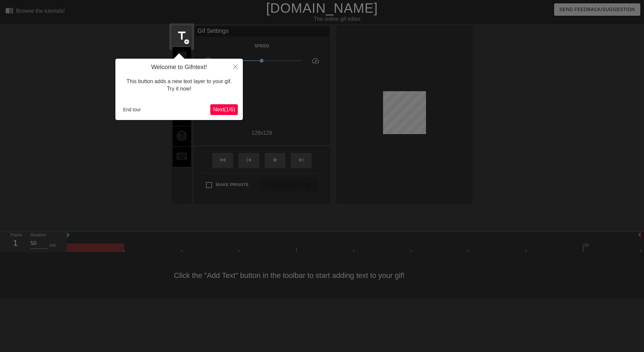  Describe the element at coordinates (224, 110) in the screenshot. I see `button: Next` at that location.